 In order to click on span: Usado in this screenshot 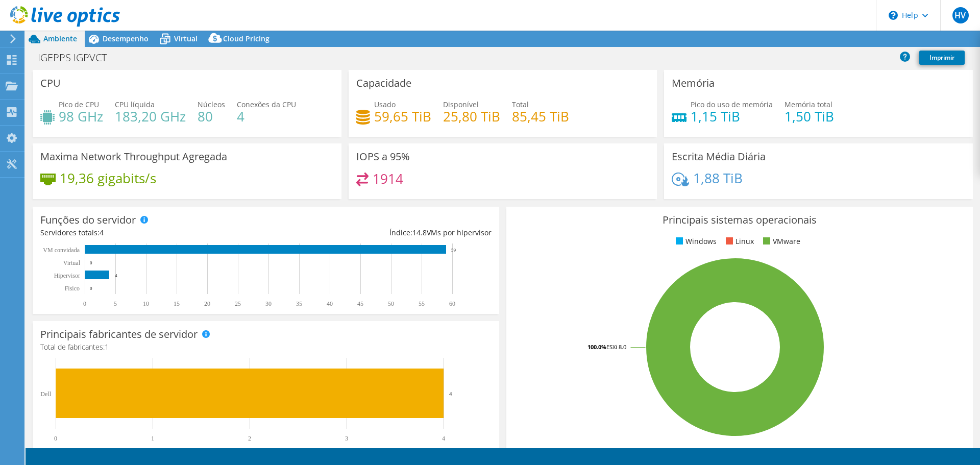, I will do `click(385, 104)`.